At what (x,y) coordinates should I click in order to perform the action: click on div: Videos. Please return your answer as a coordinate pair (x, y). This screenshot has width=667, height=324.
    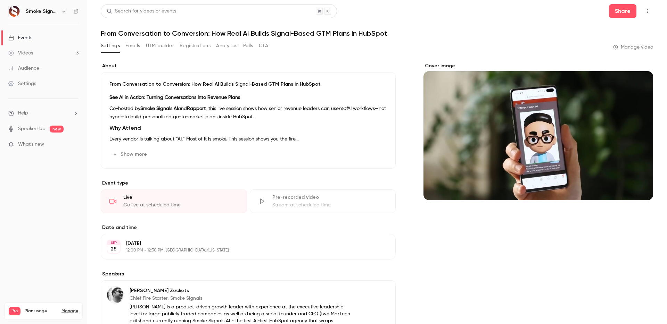
    Looking at the image, I should click on (20, 53).